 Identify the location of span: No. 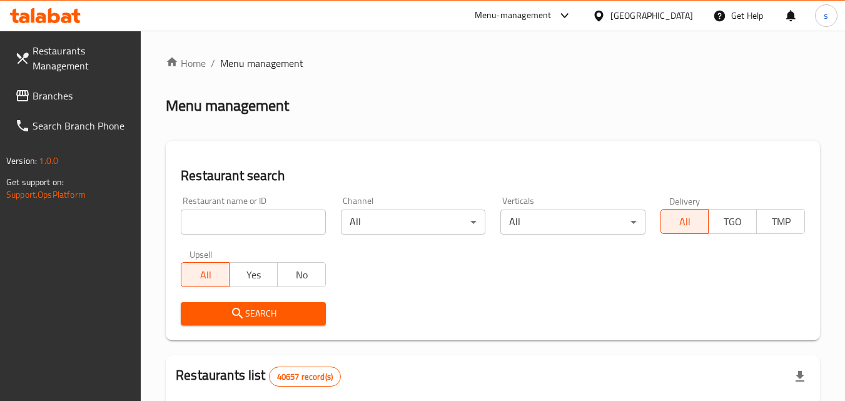
(301, 275).